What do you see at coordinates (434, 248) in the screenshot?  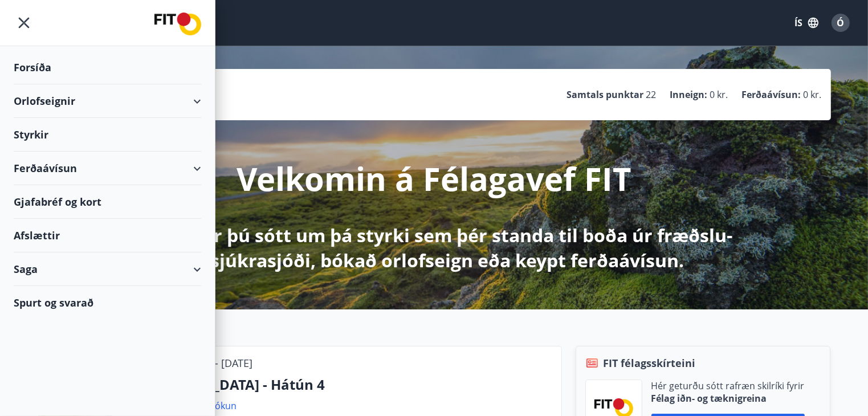 I see `p: Hér getur þú sótt um þá styrki sem þér standa til boða úr fræðslu- og sjúkrasjóði, bókað orlofsei...` at bounding box center [434, 248].